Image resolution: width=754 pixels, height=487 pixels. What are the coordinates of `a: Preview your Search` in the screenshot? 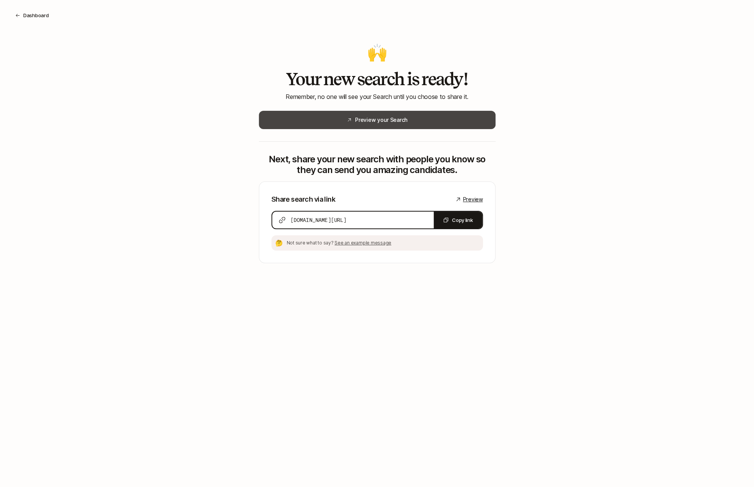 It's located at (377, 120).